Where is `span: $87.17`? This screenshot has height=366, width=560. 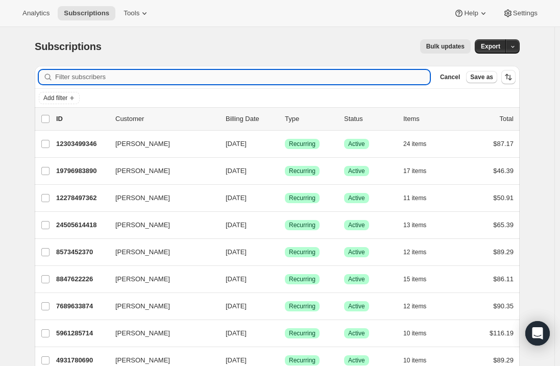
span: $87.17 is located at coordinates (504, 143).